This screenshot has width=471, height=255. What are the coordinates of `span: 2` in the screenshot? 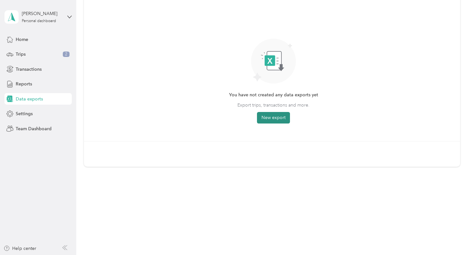 It's located at (66, 54).